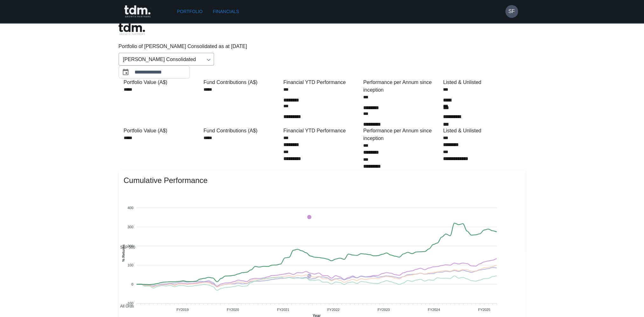  Describe the element at coordinates (226, 12) in the screenshot. I see `a: Financials` at that location.